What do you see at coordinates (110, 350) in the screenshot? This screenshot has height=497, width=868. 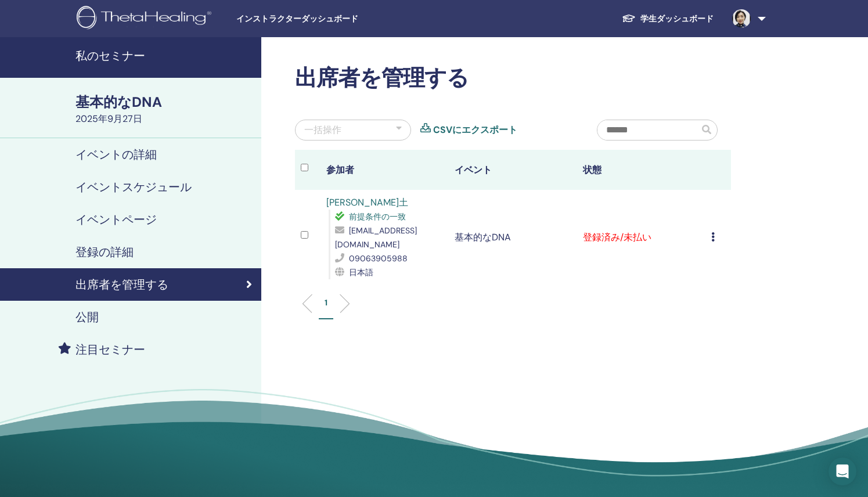 I see `font: 注目セミナー` at bounding box center [110, 350].